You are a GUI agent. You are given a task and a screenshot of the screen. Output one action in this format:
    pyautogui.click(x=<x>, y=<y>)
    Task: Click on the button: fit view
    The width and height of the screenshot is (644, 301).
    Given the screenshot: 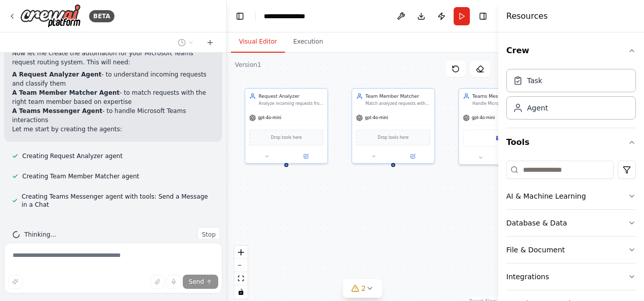 What is the action you would take?
    pyautogui.click(x=240, y=279)
    